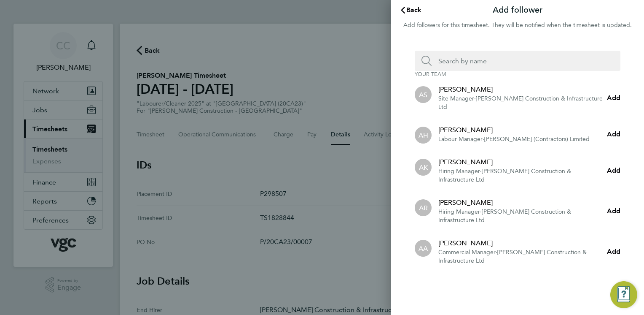 The image size is (644, 315). Describe the element at coordinates (423, 248) in the screenshot. I see `span: AA` at that location.